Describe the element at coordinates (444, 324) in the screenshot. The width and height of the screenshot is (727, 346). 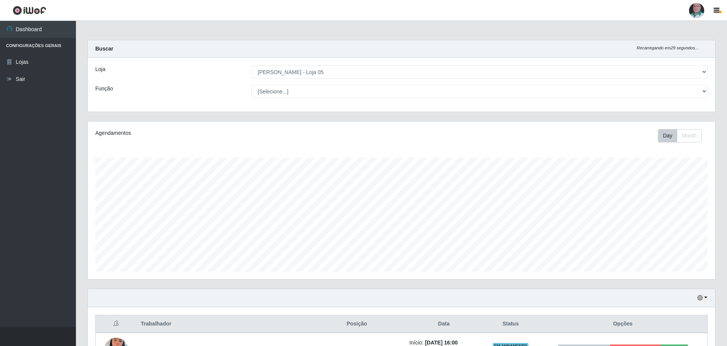
I see `th: Data` at that location.